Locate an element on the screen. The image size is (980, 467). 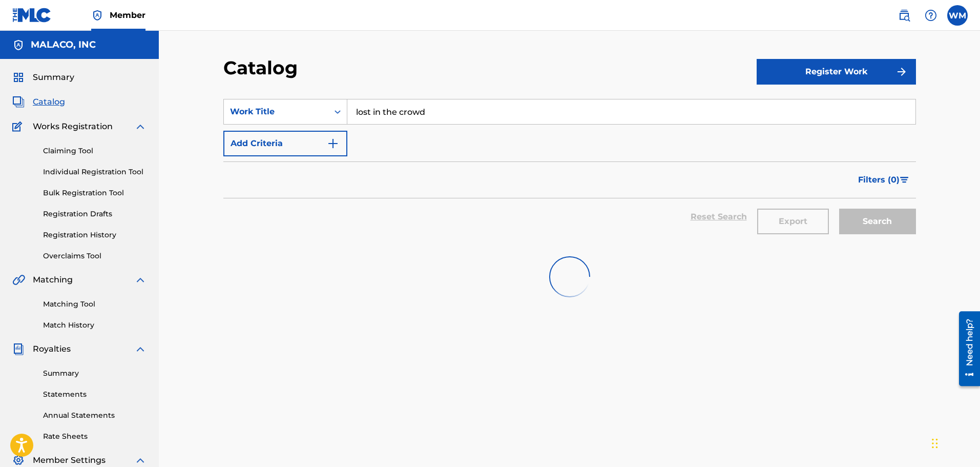
div: Drag is located at coordinates (935, 443).